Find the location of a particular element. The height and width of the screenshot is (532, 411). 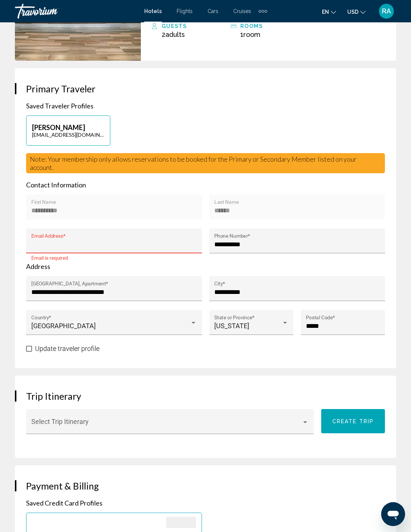

span: Update traveler profile is located at coordinates (67, 348).